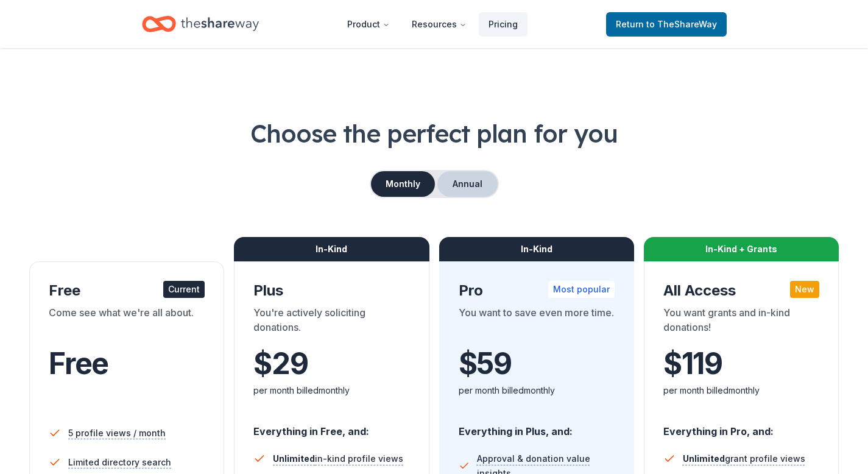 Image resolution: width=868 pixels, height=474 pixels. What do you see at coordinates (201, 24) in the screenshot?
I see `a: Home` at bounding box center [201, 24].